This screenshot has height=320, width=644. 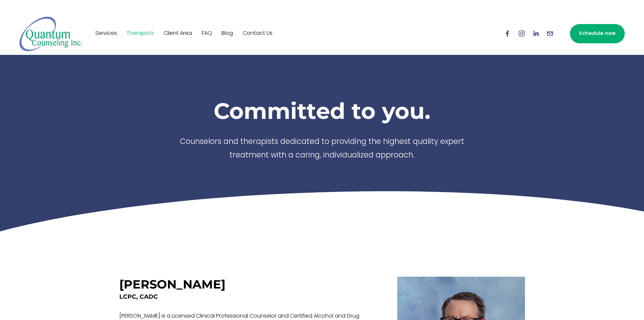 What do you see at coordinates (257, 33) in the screenshot?
I see `a: Contact Us` at bounding box center [257, 33].